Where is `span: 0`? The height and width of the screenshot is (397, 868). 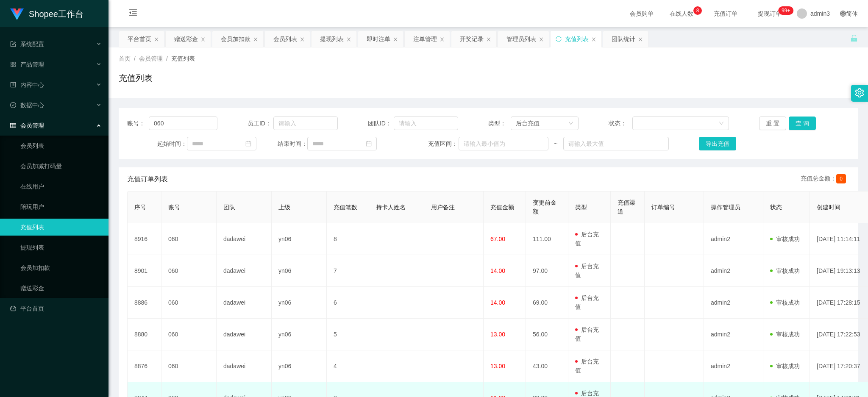 span: 0 is located at coordinates (840, 179).